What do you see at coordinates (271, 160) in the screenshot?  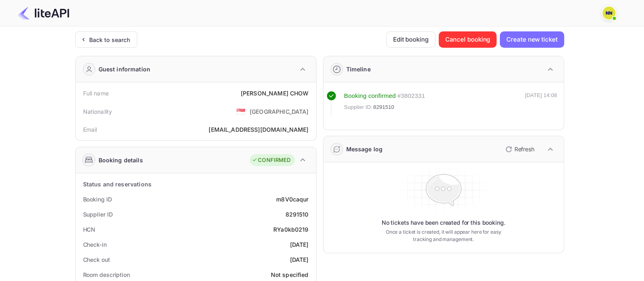 I see `div: CONFIRMED` at bounding box center [271, 160].